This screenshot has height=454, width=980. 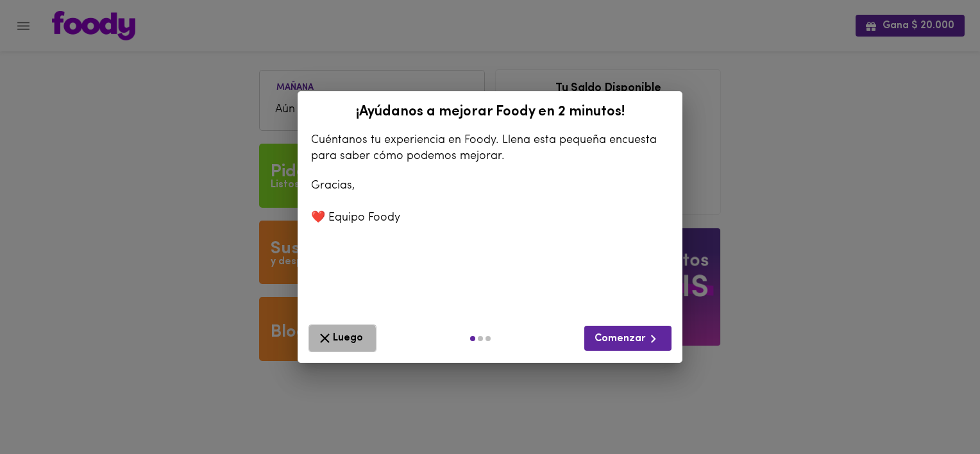 What do you see at coordinates (490, 202) in the screenshot?
I see `p: Gracias, ❤️ Equipo Foody` at bounding box center [490, 202].